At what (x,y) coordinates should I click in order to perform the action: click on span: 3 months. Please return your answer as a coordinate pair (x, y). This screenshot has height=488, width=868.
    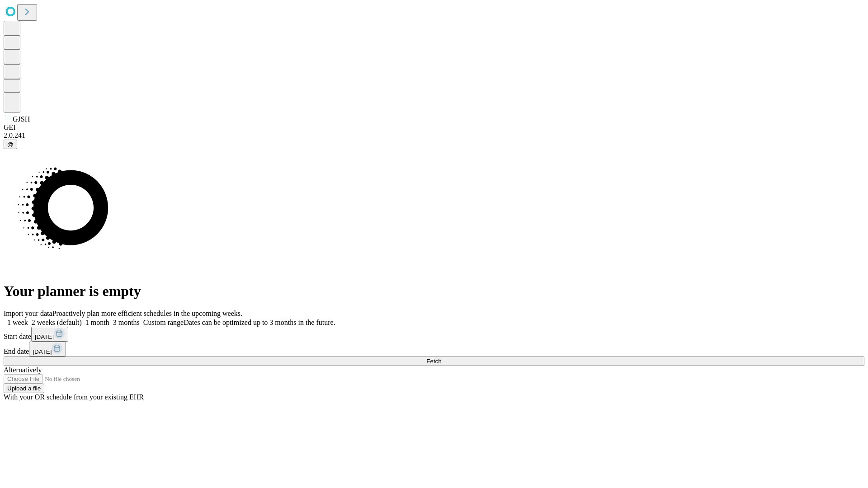
    Looking at the image, I should click on (126, 322).